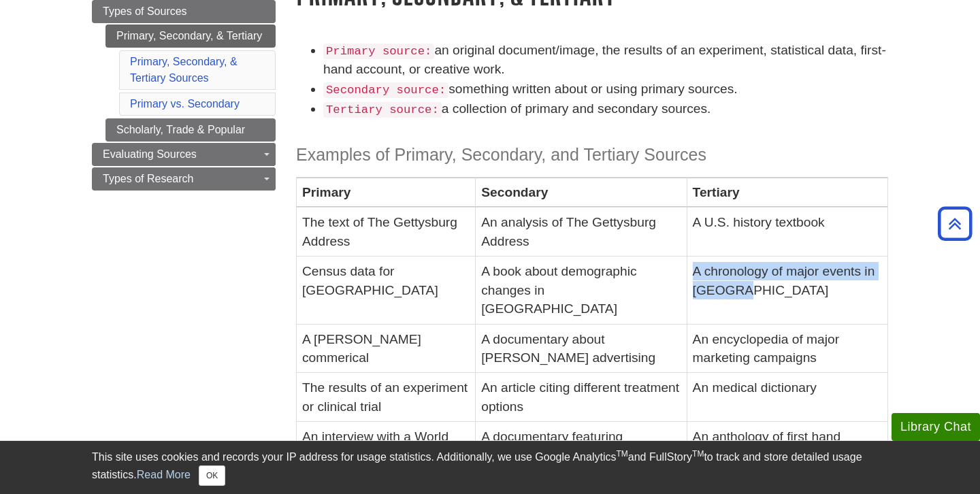 This screenshot has height=494, width=980. What do you see at coordinates (147, 178) in the screenshot?
I see `span: Types of Research` at bounding box center [147, 178].